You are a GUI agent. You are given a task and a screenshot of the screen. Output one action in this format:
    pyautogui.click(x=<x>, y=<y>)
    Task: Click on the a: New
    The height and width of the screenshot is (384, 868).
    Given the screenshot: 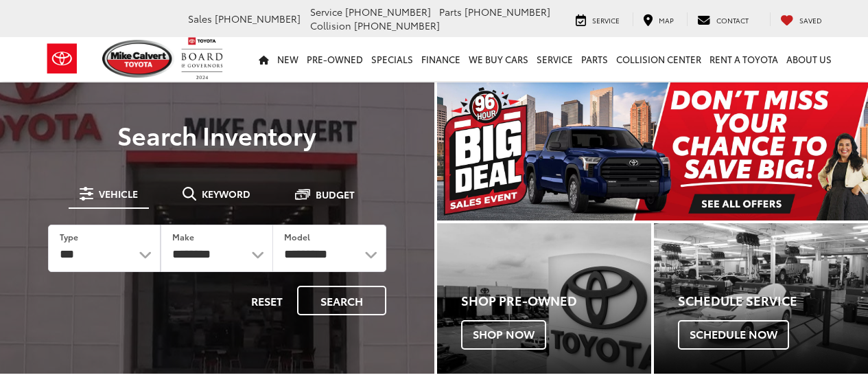 What is the action you would take?
    pyautogui.click(x=287, y=59)
    